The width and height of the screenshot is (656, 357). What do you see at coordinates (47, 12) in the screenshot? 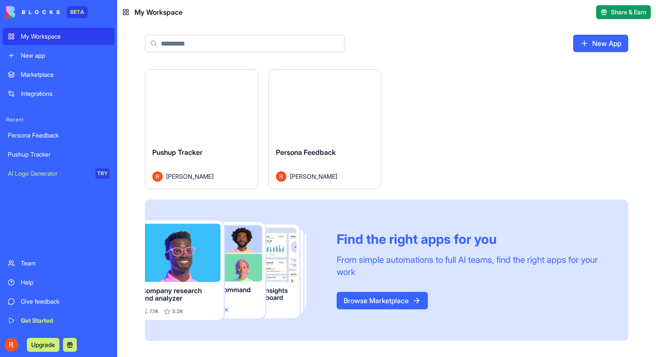
I see `a: BETA` at bounding box center [47, 12].